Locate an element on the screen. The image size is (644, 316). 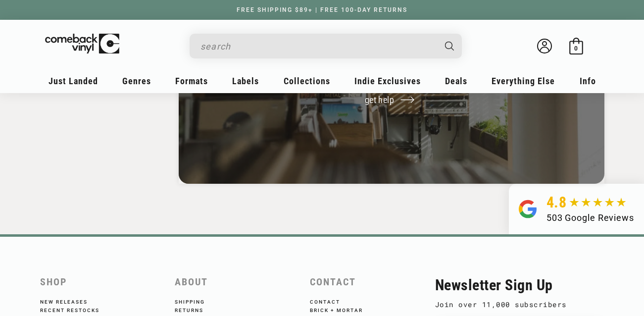
h2: Newsletter Sign Up is located at coordinates (520, 285).